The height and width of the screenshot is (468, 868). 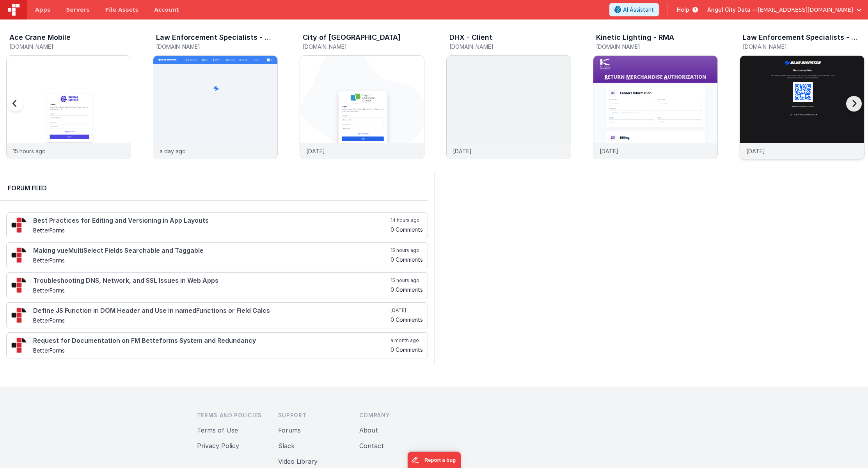 What do you see at coordinates (684, 10) in the screenshot?
I see `span: Help` at bounding box center [684, 10].